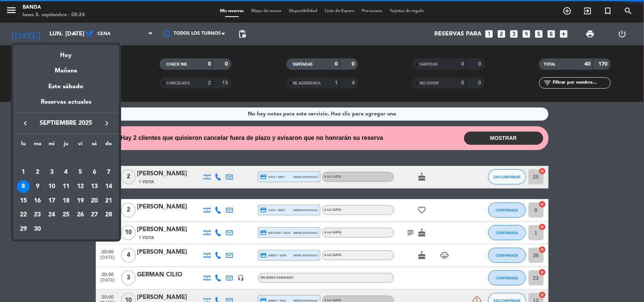 This screenshot has width=644, height=302. I want to click on th: domingo, so click(109, 145).